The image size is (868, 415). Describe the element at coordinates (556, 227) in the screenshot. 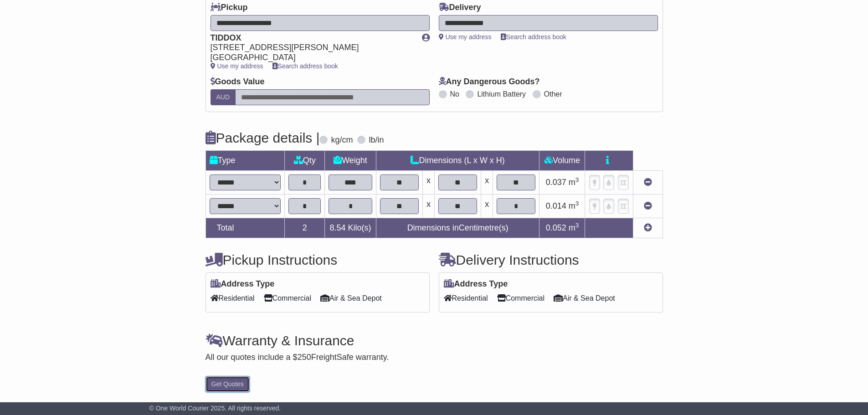

I see `span: 0.052` at that location.